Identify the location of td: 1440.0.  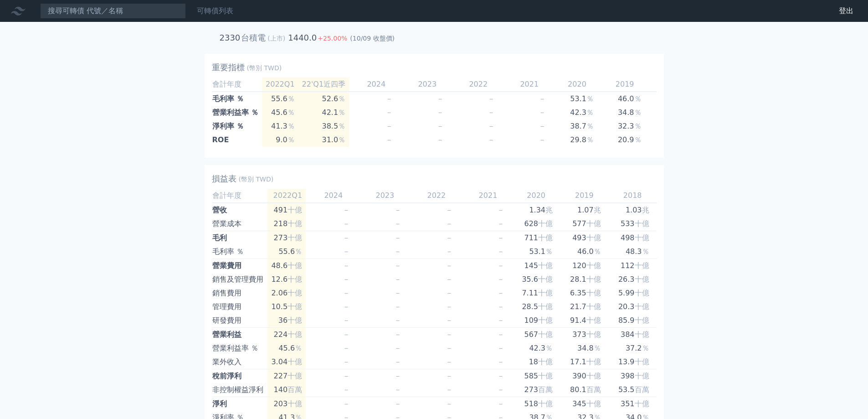
(302, 38).